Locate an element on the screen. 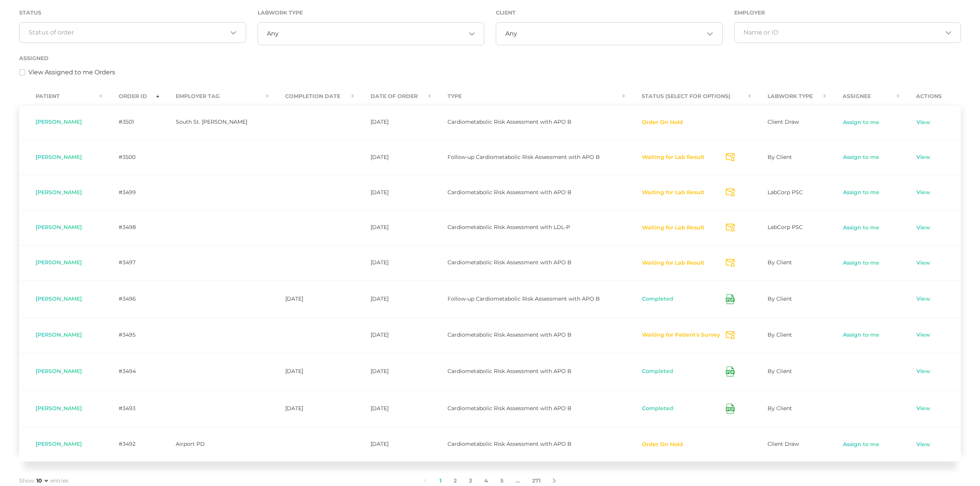 The image size is (980, 486). label: Client is located at coordinates (506, 13).